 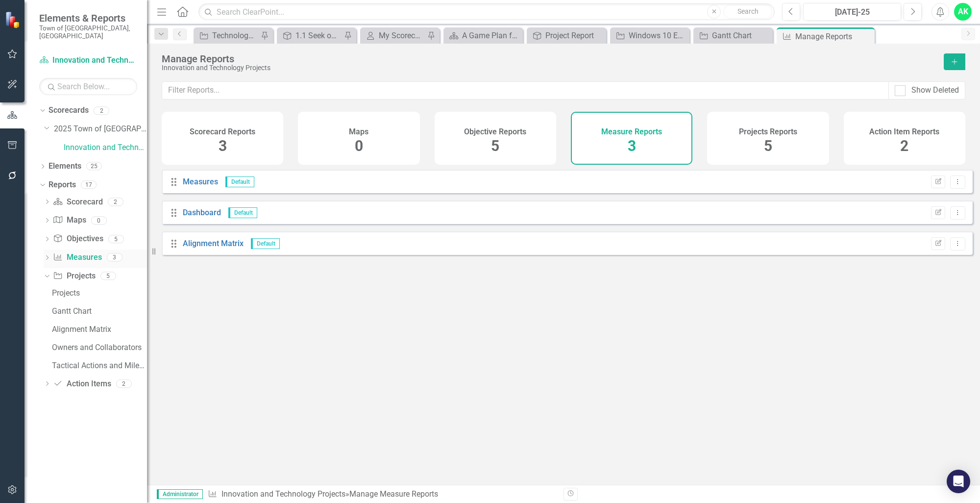 I want to click on input: Search Below..., so click(x=88, y=86).